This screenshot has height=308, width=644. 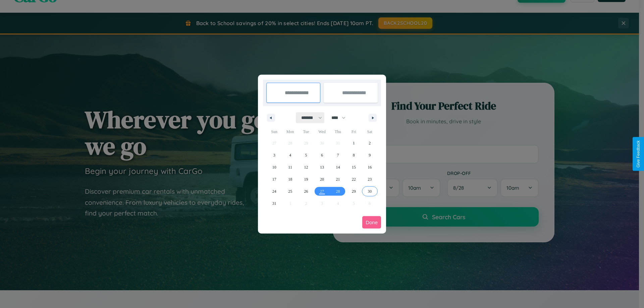 What do you see at coordinates (322, 155) in the screenshot?
I see `span: 6` at bounding box center [322, 155].